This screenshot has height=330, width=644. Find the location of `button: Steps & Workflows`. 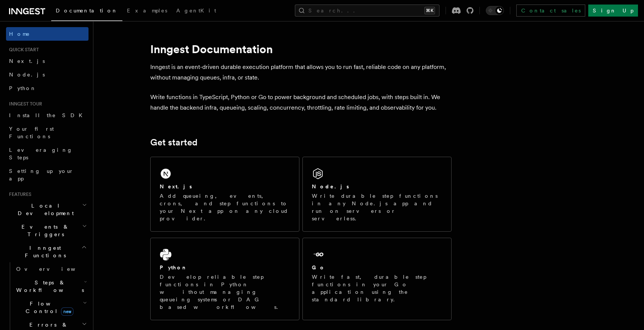

button: Steps & Workflows is located at coordinates (51, 287).